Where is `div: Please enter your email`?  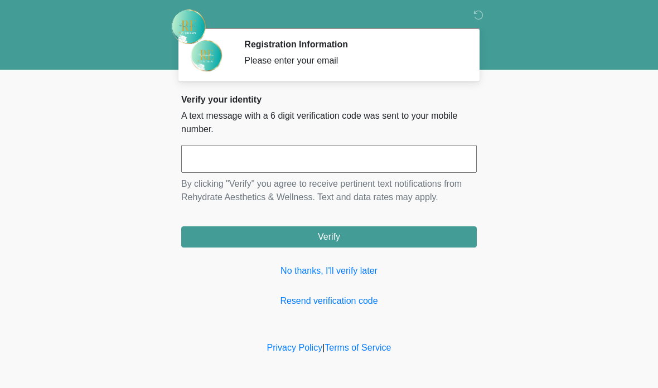 div: Please enter your email is located at coordinates (352, 61).